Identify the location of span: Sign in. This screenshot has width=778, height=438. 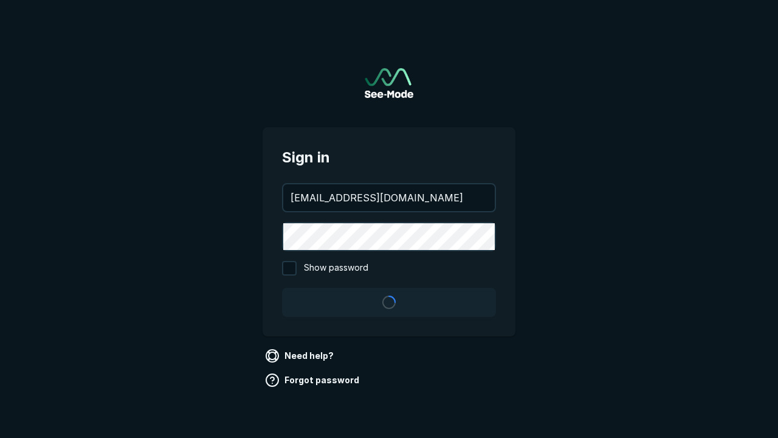
(389, 157).